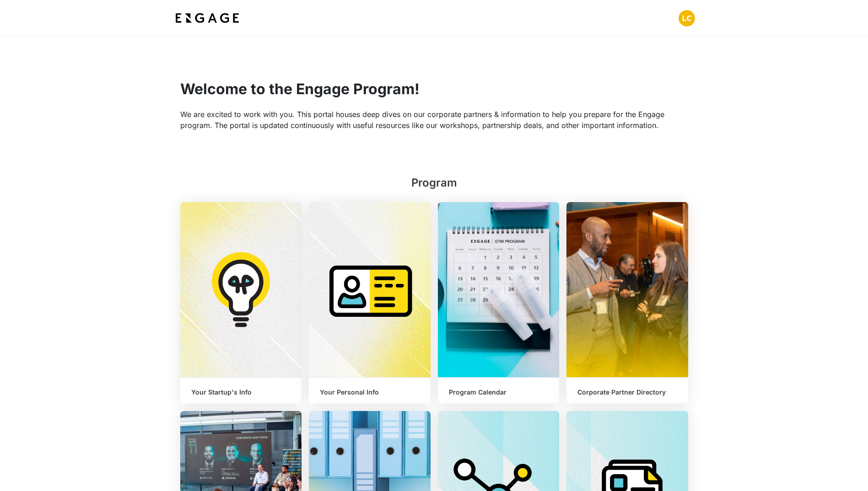 The width and height of the screenshot is (868, 491). I want to click on img: Profile picture of Lon Cunninghis, so click(687, 18).